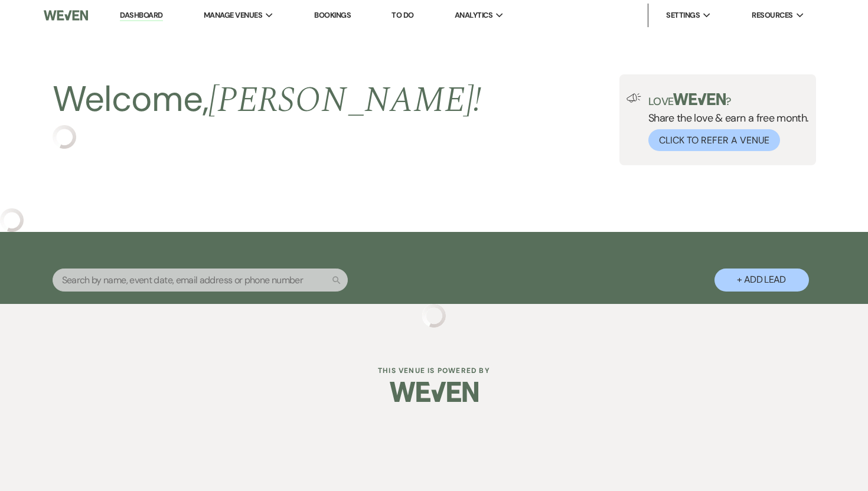  What do you see at coordinates (729, 100) in the screenshot?
I see `p: Love ?` at bounding box center [729, 100].